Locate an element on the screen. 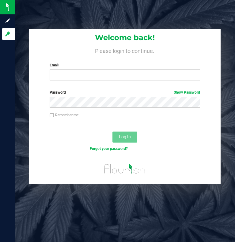  inline-svg: Sign up is located at coordinates (8, 21).